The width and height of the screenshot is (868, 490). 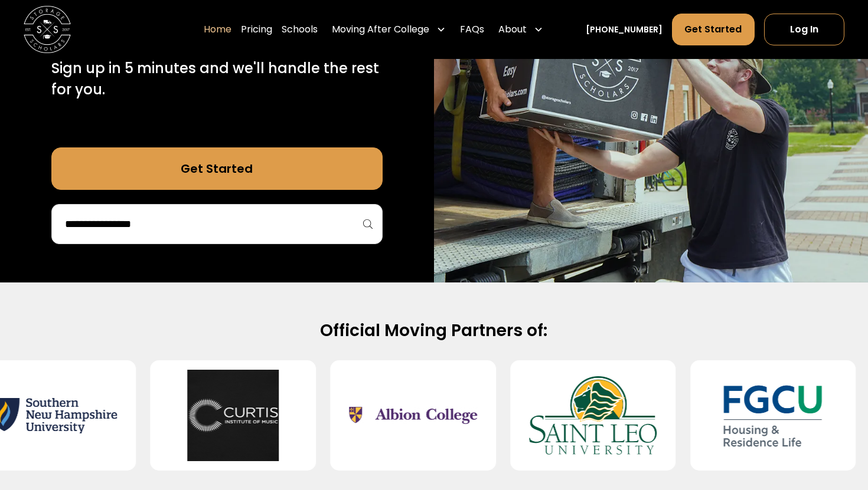 What do you see at coordinates (47, 30) in the screenshot?
I see `img: Storage Scholars main logo` at bounding box center [47, 30].